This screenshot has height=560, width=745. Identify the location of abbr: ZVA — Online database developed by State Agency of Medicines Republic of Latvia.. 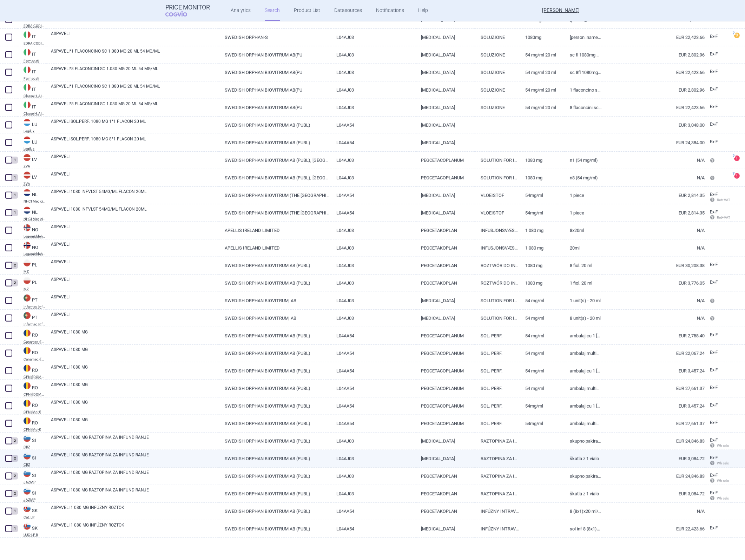
(34, 166).